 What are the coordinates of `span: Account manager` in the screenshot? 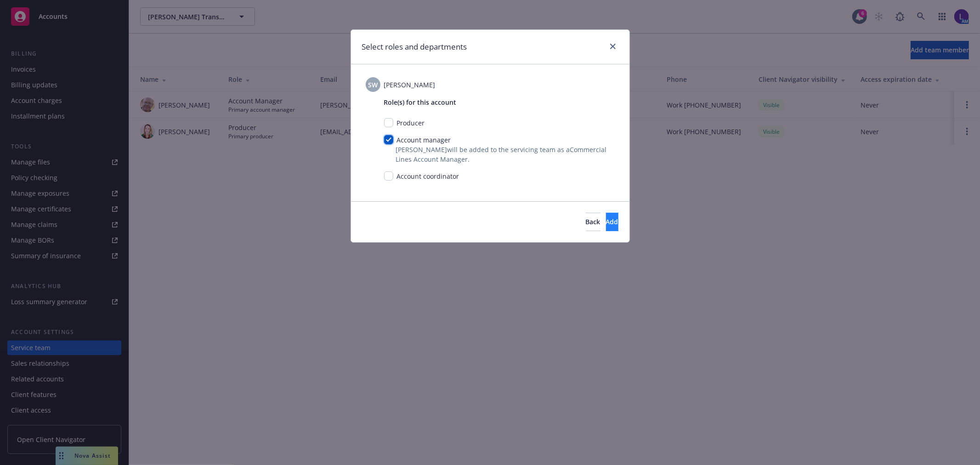 It's located at (424, 140).